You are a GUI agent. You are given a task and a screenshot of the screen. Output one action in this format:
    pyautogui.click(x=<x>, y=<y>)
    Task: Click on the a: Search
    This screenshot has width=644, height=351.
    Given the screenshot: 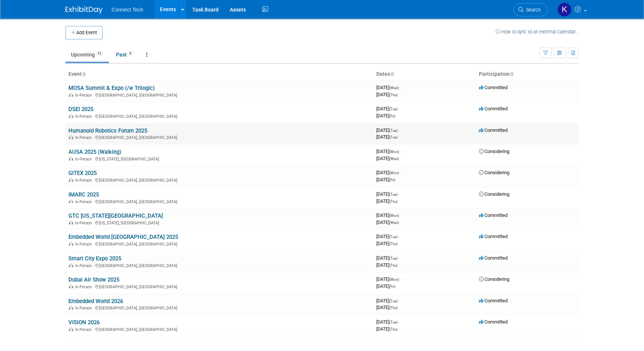 What is the action you would take?
    pyautogui.click(x=530, y=10)
    